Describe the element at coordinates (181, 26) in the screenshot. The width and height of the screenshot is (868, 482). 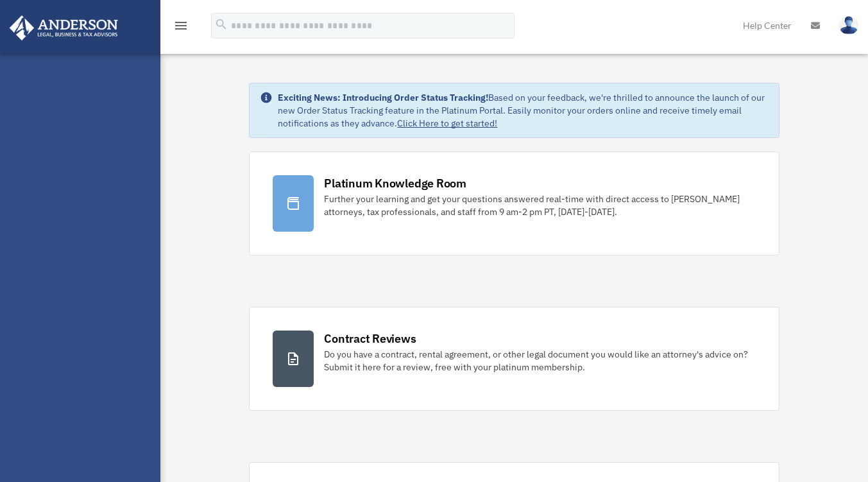
I see `i: menu` at that location.